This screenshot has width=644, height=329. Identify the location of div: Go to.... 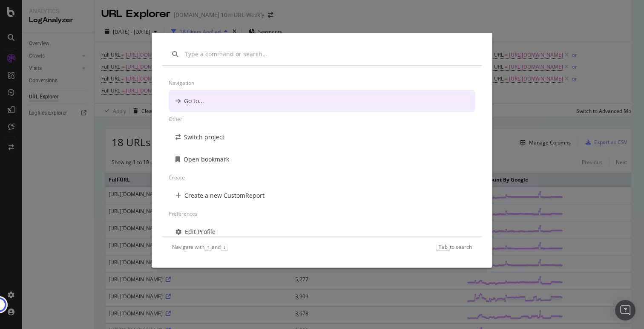
(194, 101).